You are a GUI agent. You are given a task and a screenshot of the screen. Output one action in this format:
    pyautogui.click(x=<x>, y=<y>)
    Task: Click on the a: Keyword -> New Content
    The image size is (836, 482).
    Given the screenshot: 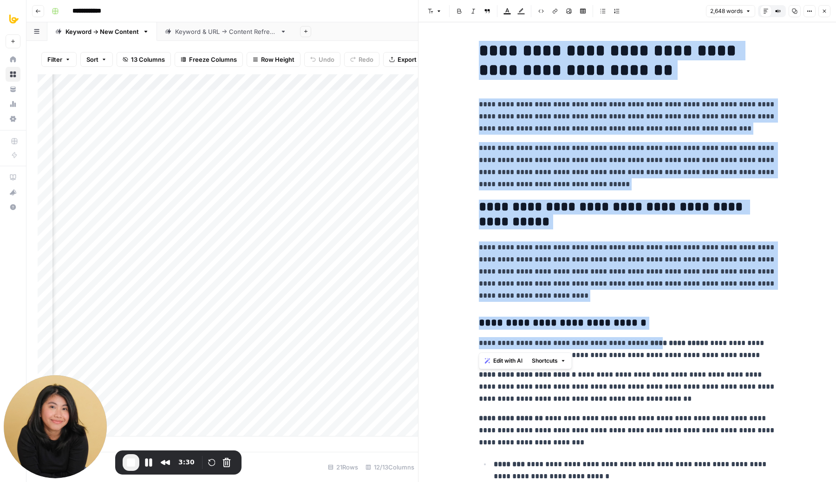 What is the action you would take?
    pyautogui.click(x=102, y=32)
    